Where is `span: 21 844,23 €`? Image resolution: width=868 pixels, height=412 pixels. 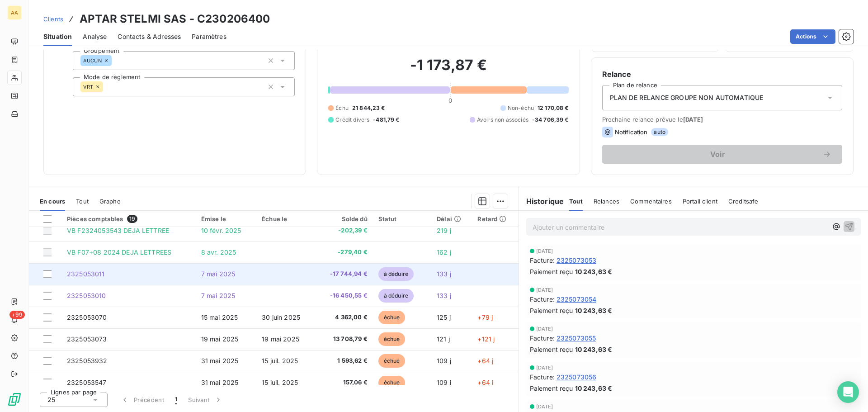 span: 21 844,23 € is located at coordinates (368, 108).